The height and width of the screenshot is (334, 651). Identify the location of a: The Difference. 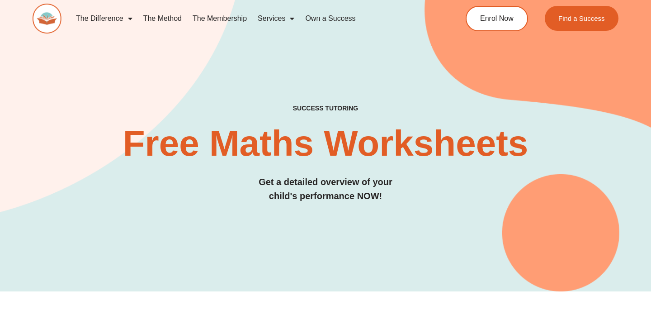
(104, 19).